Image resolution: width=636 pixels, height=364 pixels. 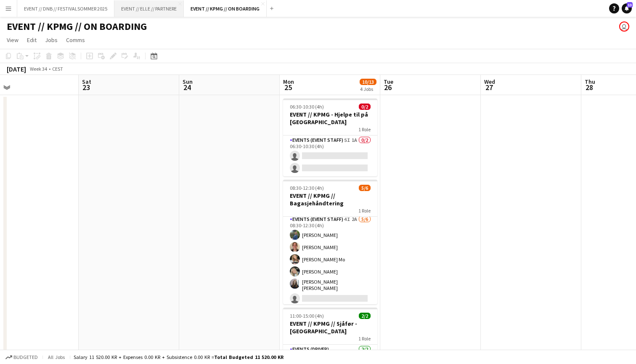 I want to click on span: 24, so click(x=187, y=87).